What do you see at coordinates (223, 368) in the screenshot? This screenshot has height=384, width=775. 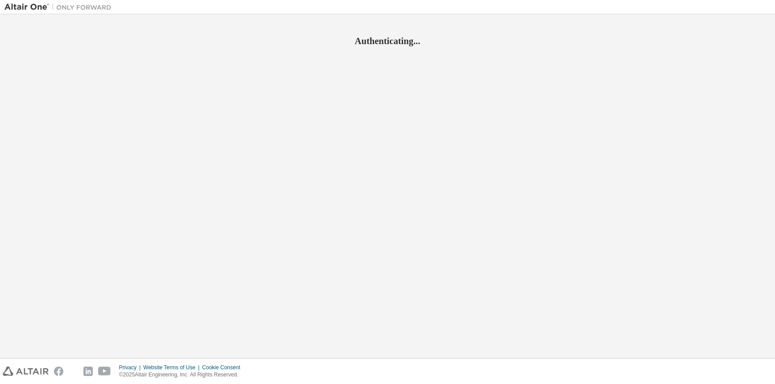 I see `div: Cookie Consent` at bounding box center [223, 368].